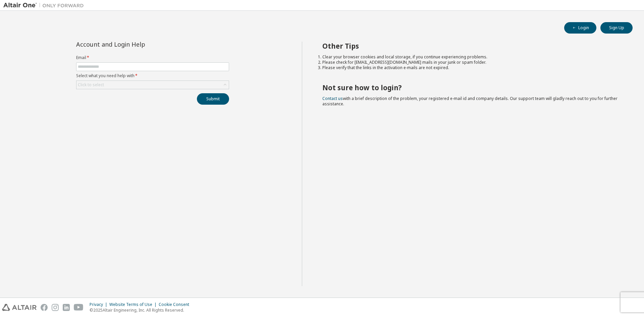  Describe the element at coordinates (213, 99) in the screenshot. I see `button: Submit` at that location.